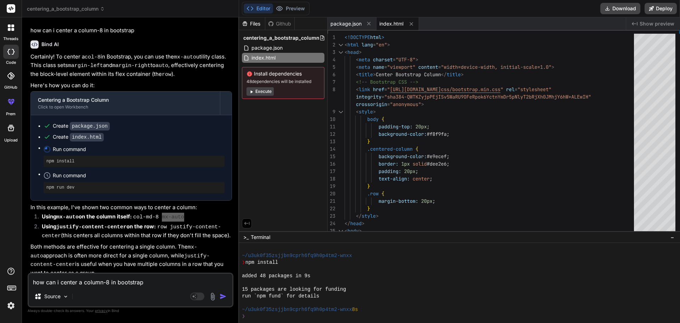 Image resolution: width=680 pixels, height=323 pixels. Describe the element at coordinates (162, 66) in the screenshot. I see `code: auto` at that location.